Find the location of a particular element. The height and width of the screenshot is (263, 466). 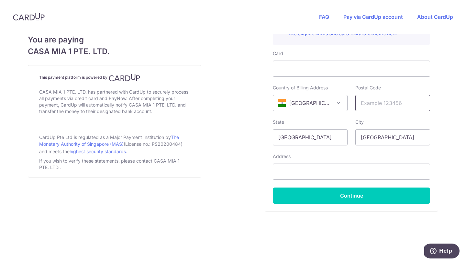

span: India is located at coordinates (310, 103).